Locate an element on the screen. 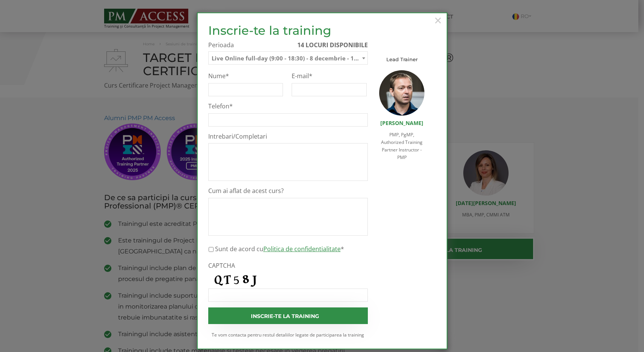  label: Telefon is located at coordinates (288, 106).